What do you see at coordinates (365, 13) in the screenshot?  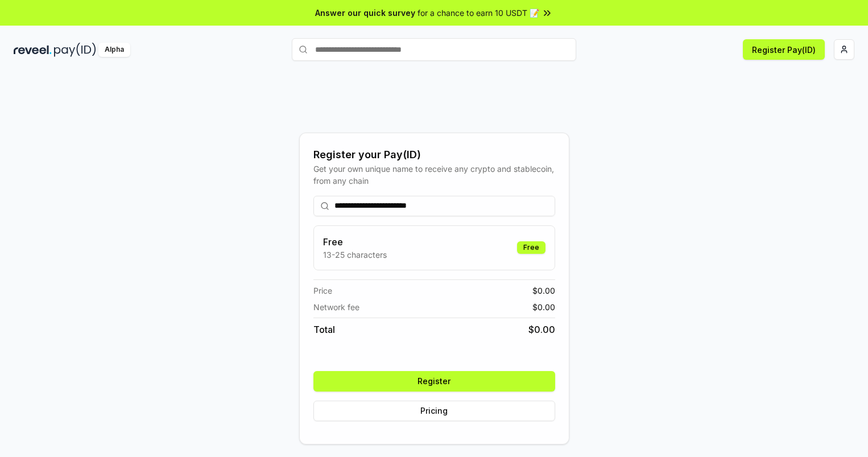 I see `span: Answer our quick survey` at bounding box center [365, 13].